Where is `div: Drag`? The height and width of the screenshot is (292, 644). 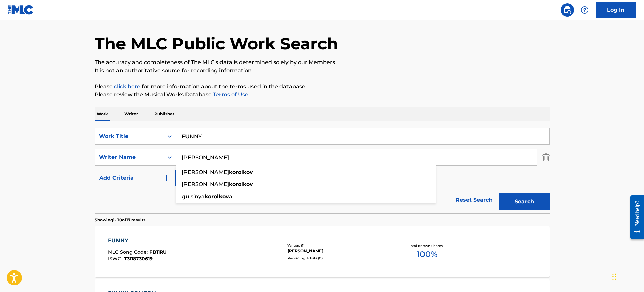 div: Drag is located at coordinates (614, 276).